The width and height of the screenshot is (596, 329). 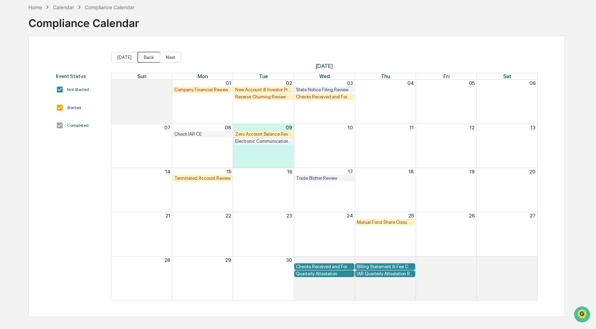 I want to click on span: Sun, so click(x=142, y=76).